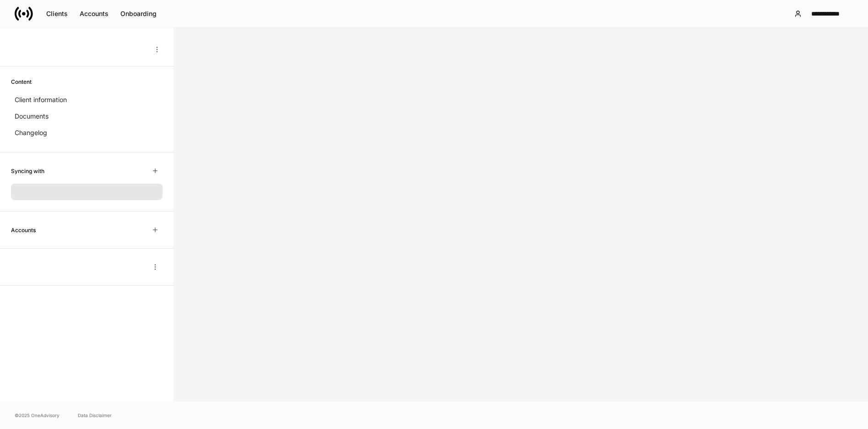  I want to click on div: Clients, so click(57, 13).